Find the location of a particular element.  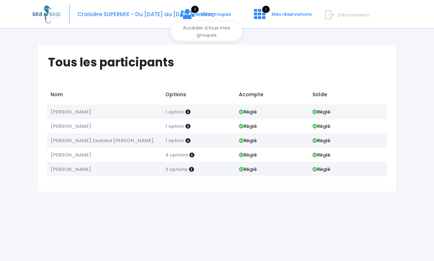

td: Nom is located at coordinates (104, 96).